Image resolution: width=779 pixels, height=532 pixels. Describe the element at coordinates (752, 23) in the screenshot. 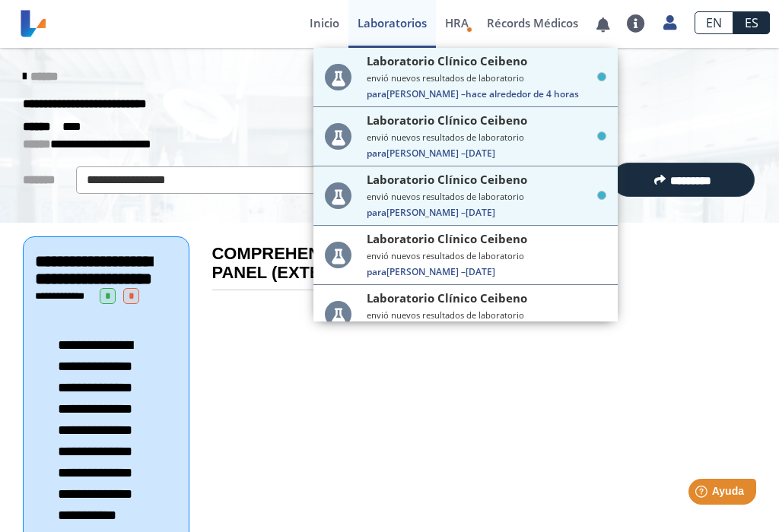

I see `a: ES` at that location.